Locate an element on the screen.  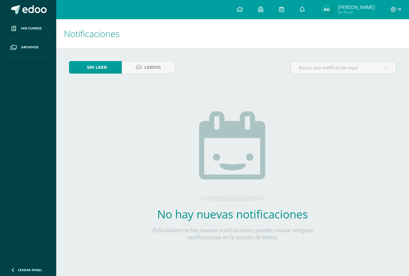
span: Archivos is located at coordinates (30, 47).